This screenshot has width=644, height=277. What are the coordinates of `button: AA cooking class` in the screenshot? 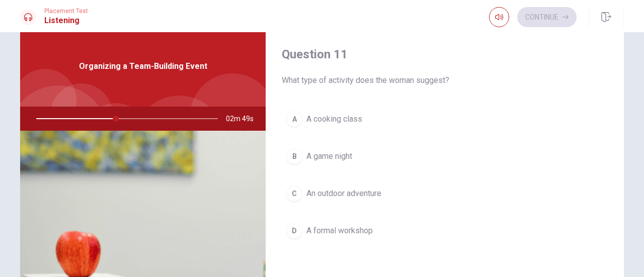 It's located at (445, 119).